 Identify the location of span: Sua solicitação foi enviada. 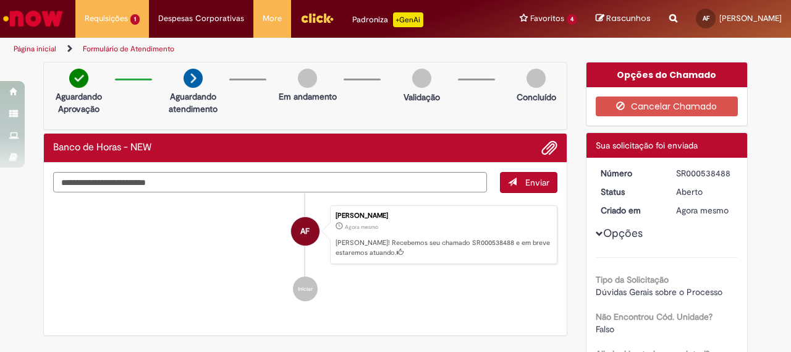
(647, 145).